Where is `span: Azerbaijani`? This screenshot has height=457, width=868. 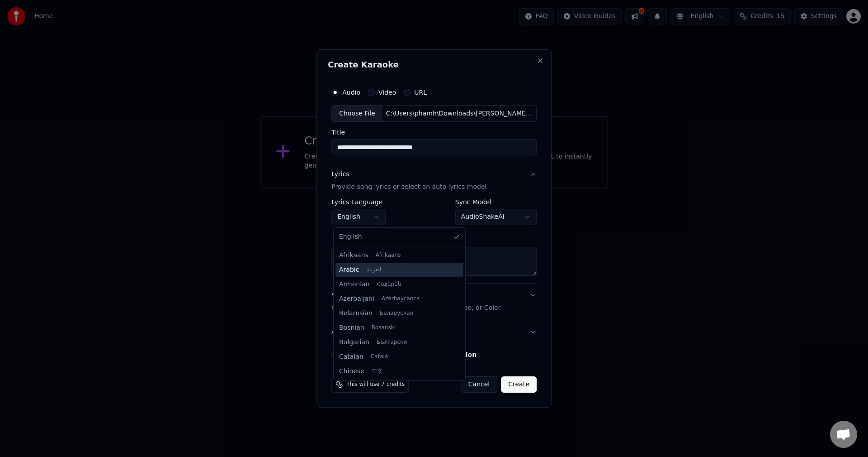 span: Azerbaijani is located at coordinates (357, 299).